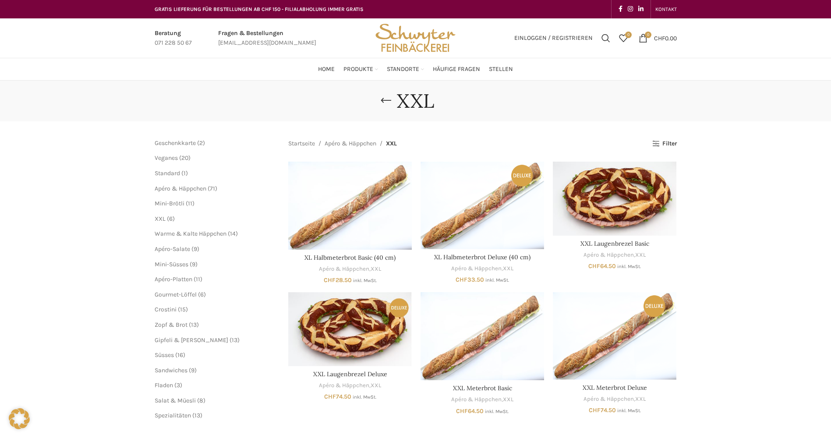 The height and width of the screenshot is (438, 831). Describe the element at coordinates (164, 355) in the screenshot. I see `span: Süsses` at that location.